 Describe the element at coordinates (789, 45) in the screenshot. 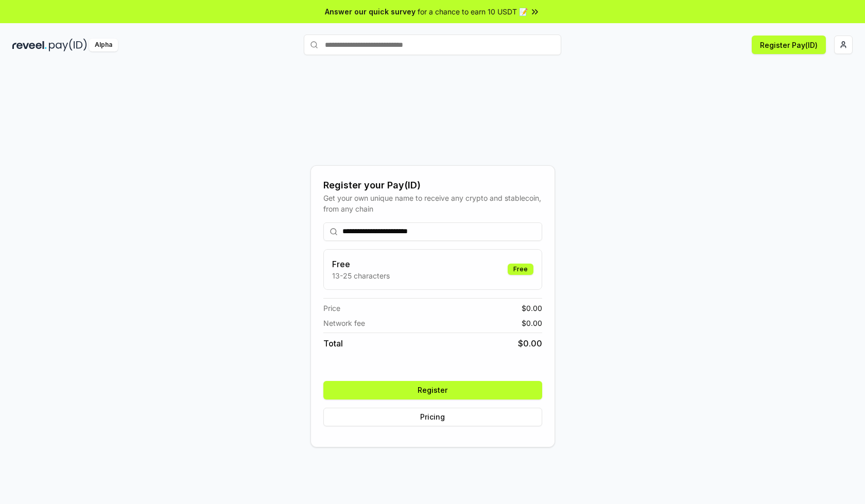

I see `button: Register Pay(ID)` at that location.